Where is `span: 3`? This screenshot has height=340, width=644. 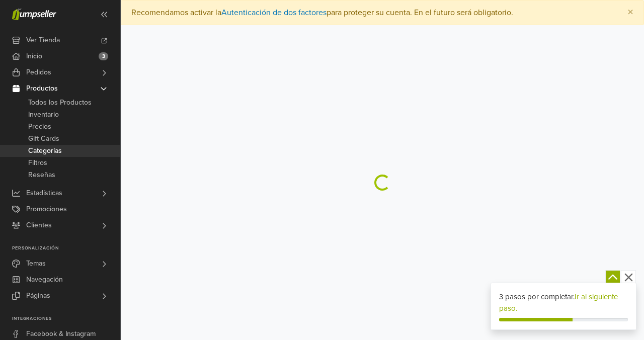
span: 3 is located at coordinates (103, 57).